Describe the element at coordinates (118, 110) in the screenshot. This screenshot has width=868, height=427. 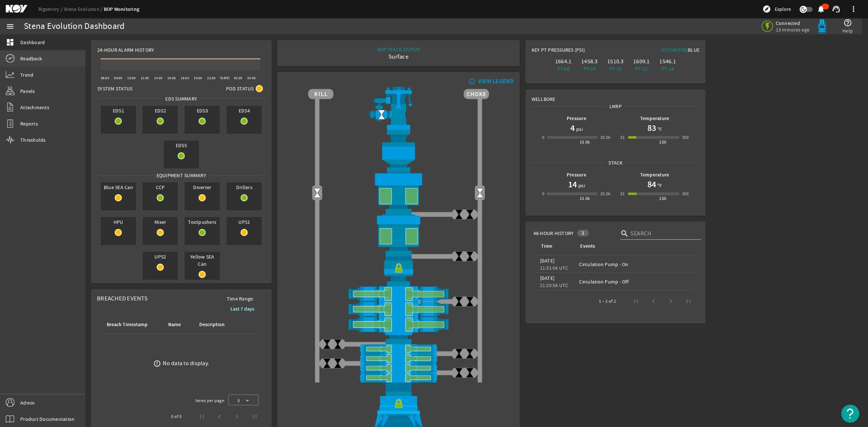
I see `span: EDS1` at that location.